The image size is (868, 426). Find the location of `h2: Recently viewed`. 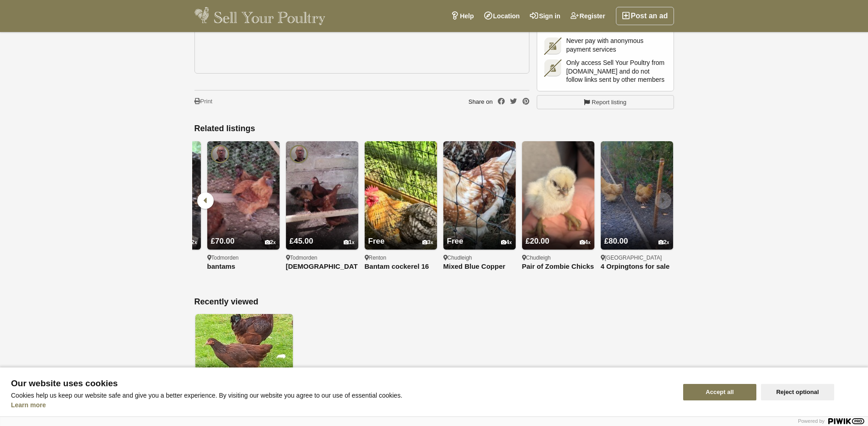

h2: Recently viewed is located at coordinates (434, 302).